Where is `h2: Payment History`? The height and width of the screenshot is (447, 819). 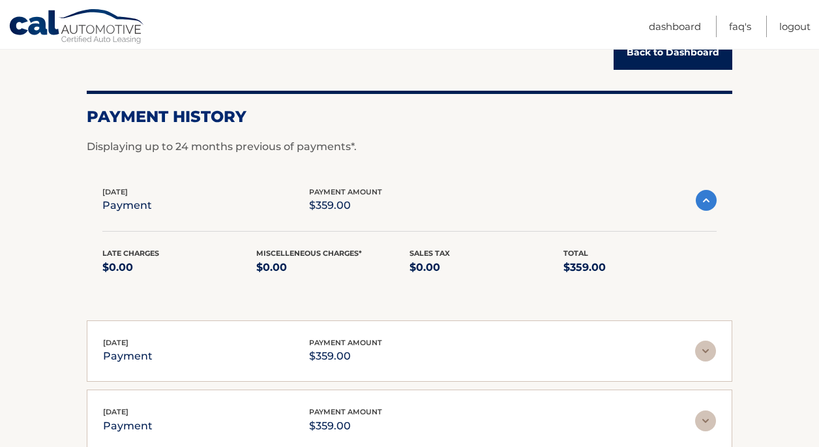
h2: Payment History is located at coordinates (410, 117).